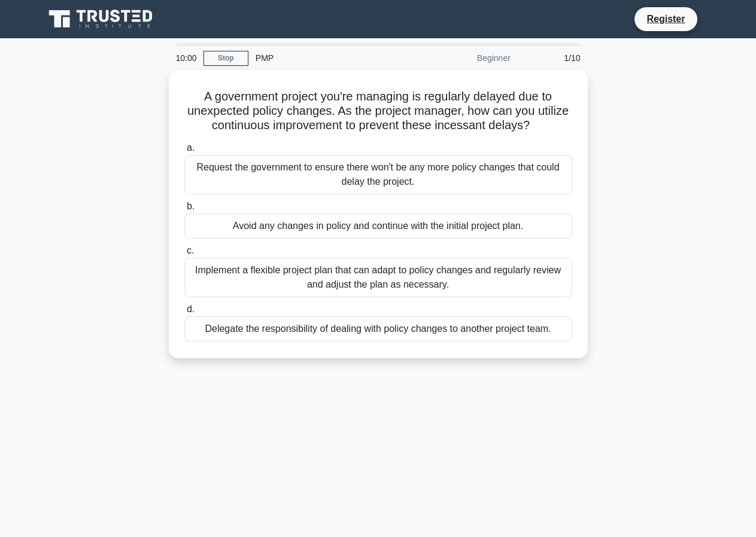  What do you see at coordinates (225, 58) in the screenshot?
I see `a: Stop` at bounding box center [225, 58].